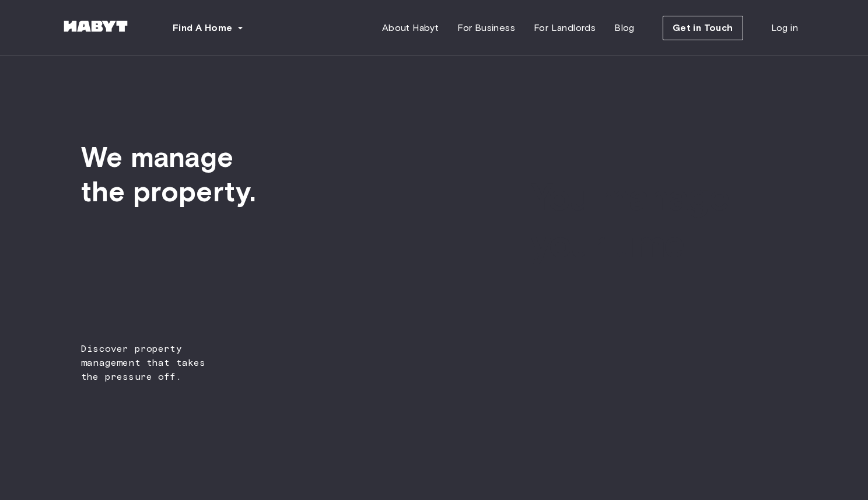 The height and width of the screenshot is (500, 868). I want to click on span: Find A Home, so click(202, 28).